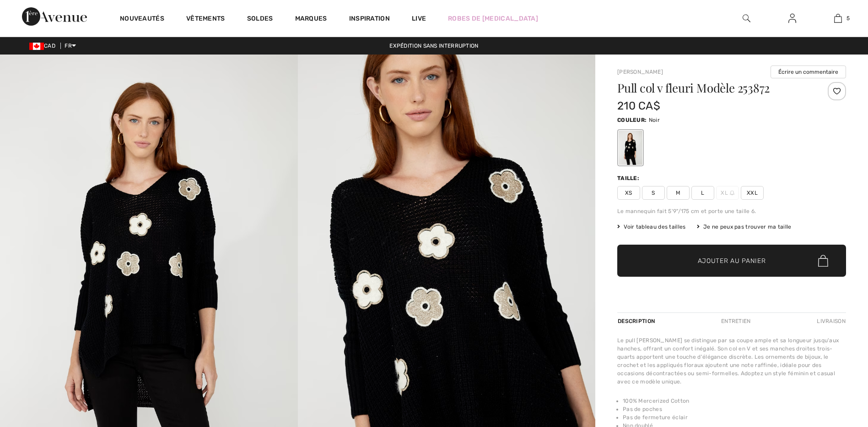 This screenshot has height=427, width=868. Describe the element at coordinates (732, 193) in the screenshot. I see `img: ring-m.svg` at that location.